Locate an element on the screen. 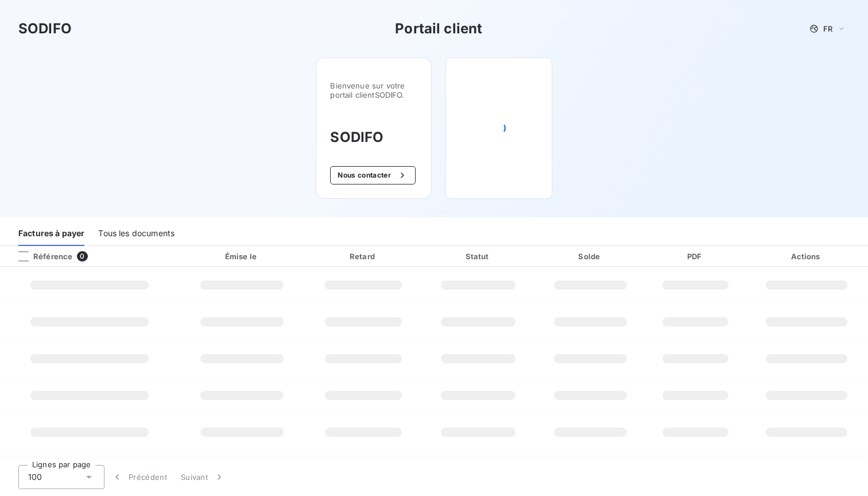 The image size is (868, 496). h3: Portail client is located at coordinates (438, 29).